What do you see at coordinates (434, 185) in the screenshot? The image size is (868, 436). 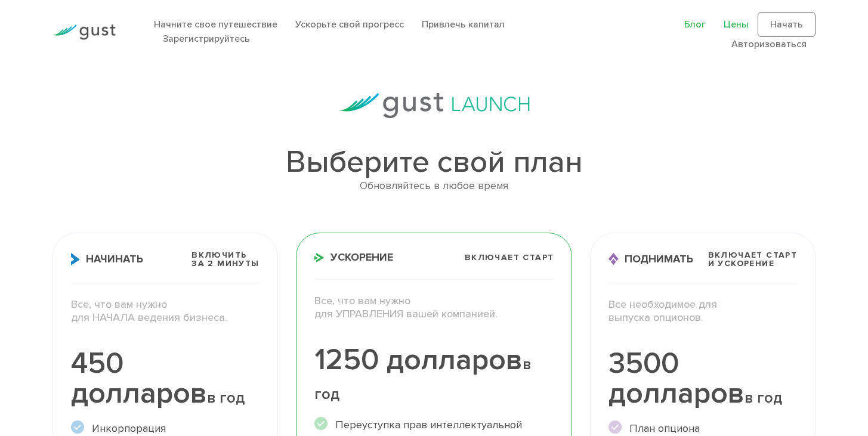 I see `font: Обновляйтесь в любое время` at bounding box center [434, 185].